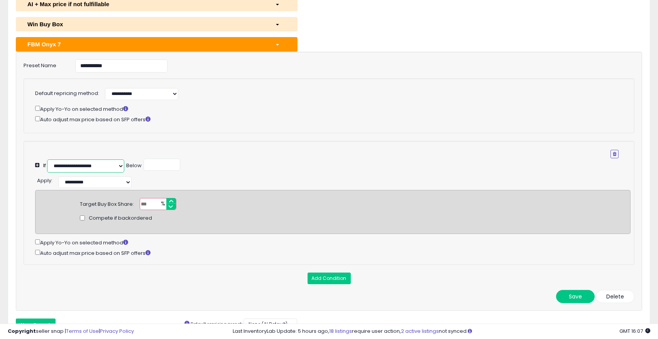 The image size is (658, 339). Describe the element at coordinates (134, 166) in the screenshot. I see `div: Below` at that location.